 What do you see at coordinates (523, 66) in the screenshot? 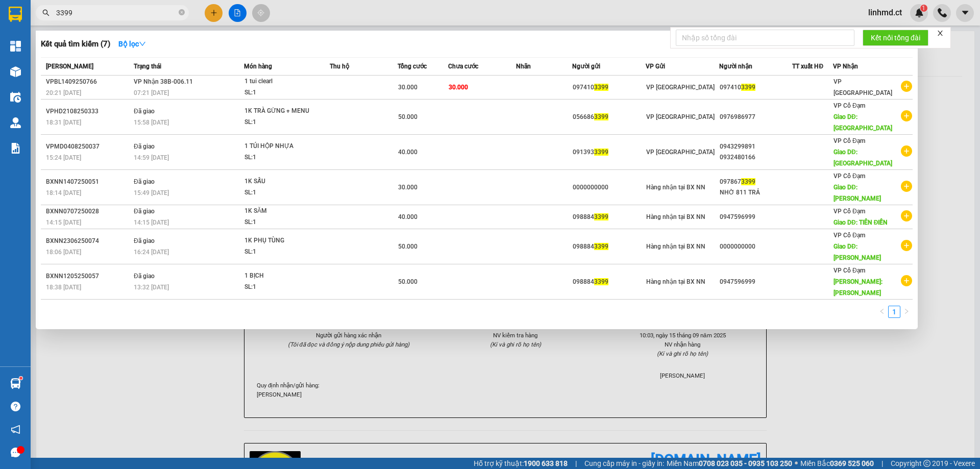
I see `span: Nhãn` at bounding box center [523, 66].